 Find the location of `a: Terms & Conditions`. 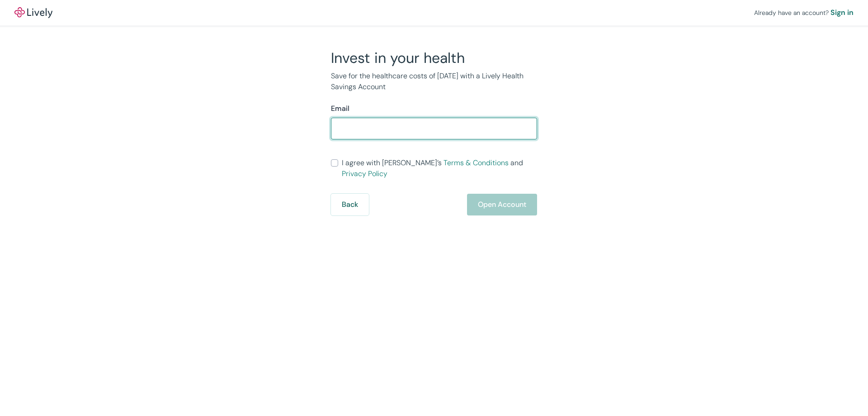

a: Terms & Conditions is located at coordinates (476, 162).